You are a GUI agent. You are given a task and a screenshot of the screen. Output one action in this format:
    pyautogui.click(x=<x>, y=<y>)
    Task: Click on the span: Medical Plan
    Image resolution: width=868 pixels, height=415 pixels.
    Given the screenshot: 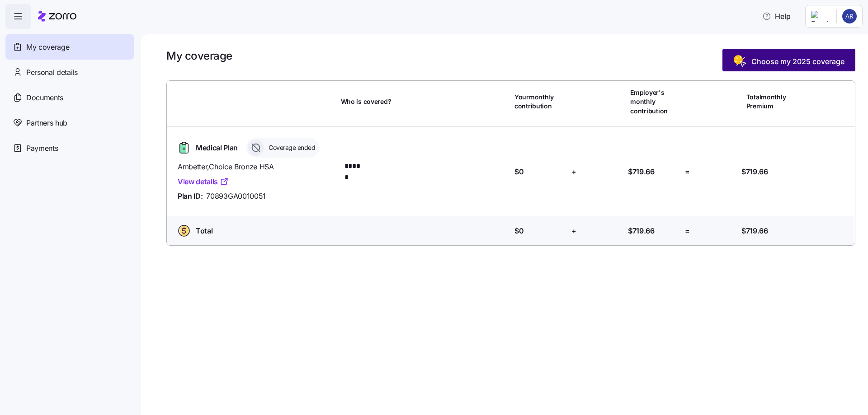 What is the action you would take?
    pyautogui.click(x=216, y=148)
    